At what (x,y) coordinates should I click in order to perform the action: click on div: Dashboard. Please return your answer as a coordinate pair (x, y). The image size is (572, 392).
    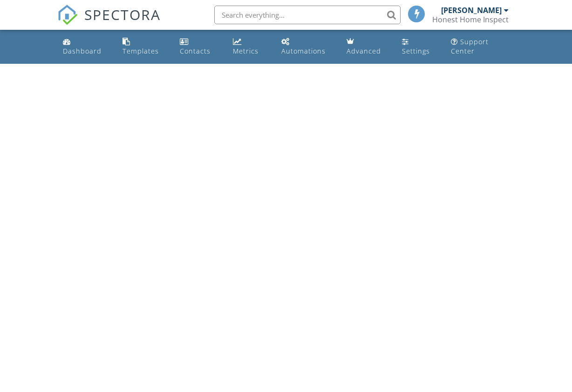
    Looking at the image, I should click on (82, 51).